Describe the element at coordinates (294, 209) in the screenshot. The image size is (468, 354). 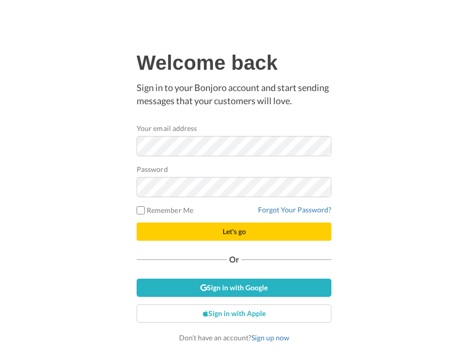
I see `a: Forgot Your Password?` at that location.